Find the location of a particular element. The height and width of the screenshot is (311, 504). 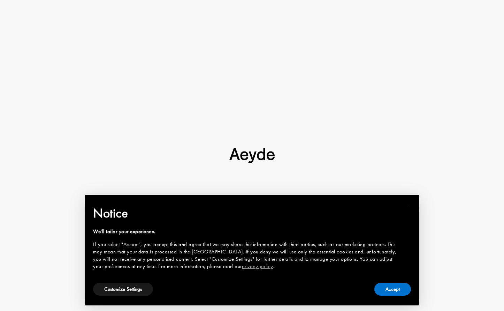

button: Close this notice is located at coordinates (408, 205).